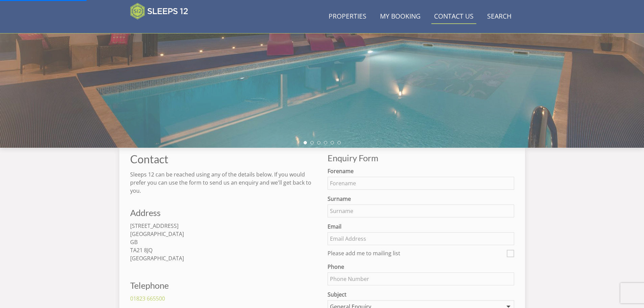 The height and width of the screenshot is (308, 644). What do you see at coordinates (400, 17) in the screenshot?
I see `a: My Booking` at bounding box center [400, 17].